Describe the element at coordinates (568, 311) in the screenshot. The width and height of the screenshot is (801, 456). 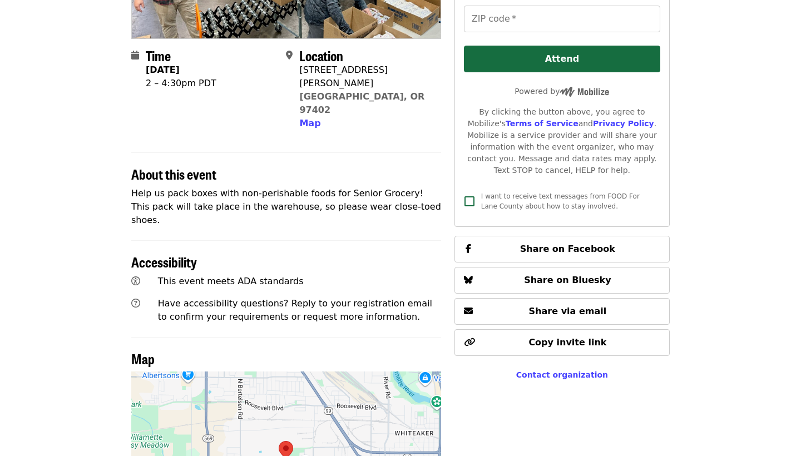
I see `span: Share via email` at that location.